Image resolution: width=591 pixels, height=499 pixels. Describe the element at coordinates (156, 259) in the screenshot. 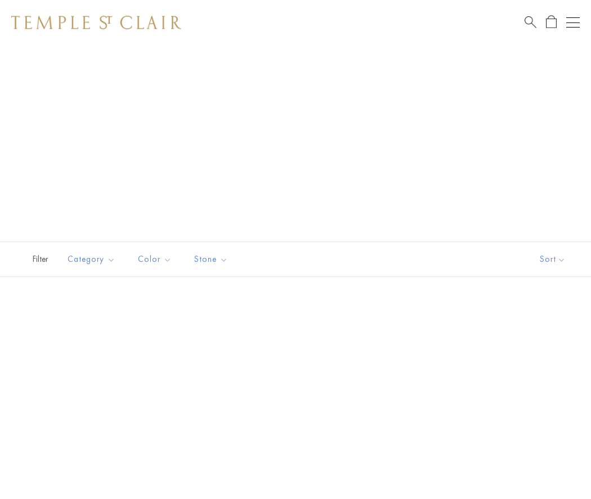

I see `span: Color` at that location.